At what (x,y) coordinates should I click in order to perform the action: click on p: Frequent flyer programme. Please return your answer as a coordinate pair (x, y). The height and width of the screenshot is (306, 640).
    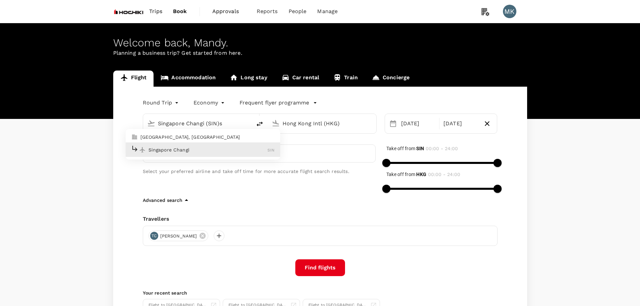
    Looking at the image, I should click on (274, 103).